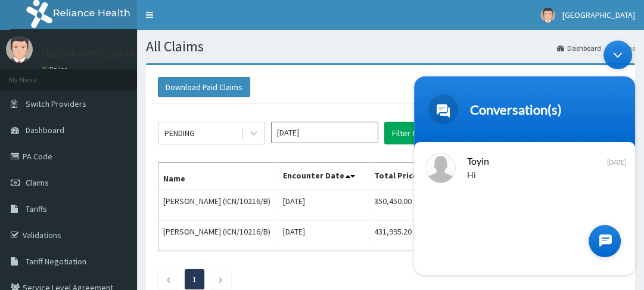  Describe the element at coordinates (210, 20) in the screenshot. I see `div: Minimize live chat window` at that location.